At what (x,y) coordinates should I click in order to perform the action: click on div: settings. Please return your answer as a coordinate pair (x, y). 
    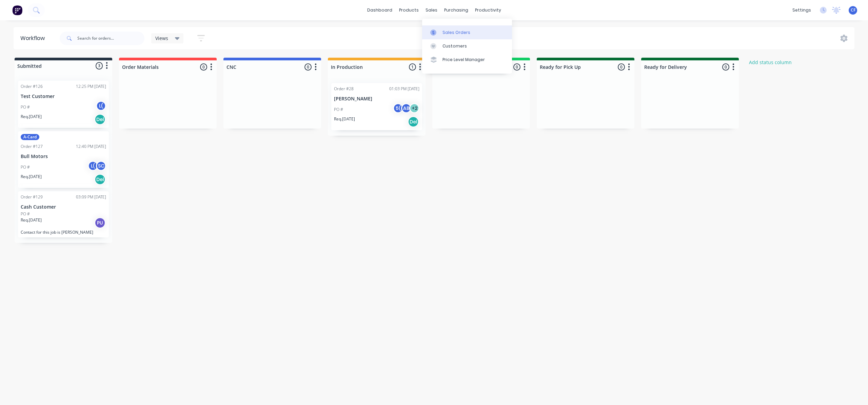
    Looking at the image, I should click on (802, 10).